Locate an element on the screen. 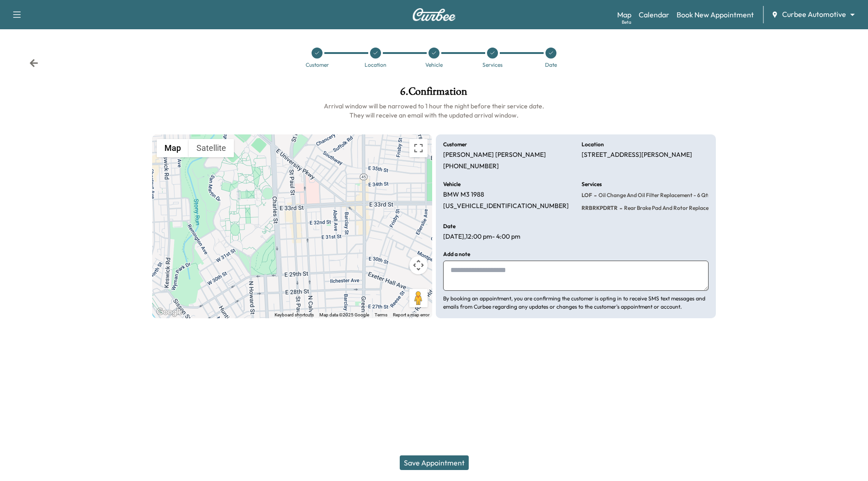  button: Save Appointment is located at coordinates (434, 463).